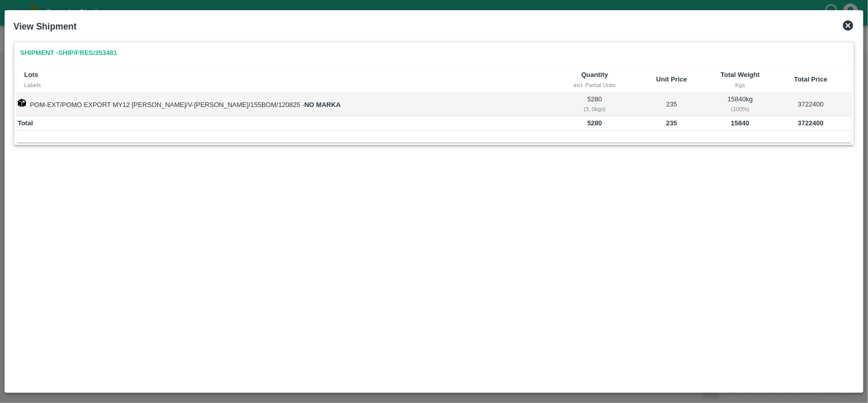  I want to click on div: incl. Partial Units, so click(594, 85).